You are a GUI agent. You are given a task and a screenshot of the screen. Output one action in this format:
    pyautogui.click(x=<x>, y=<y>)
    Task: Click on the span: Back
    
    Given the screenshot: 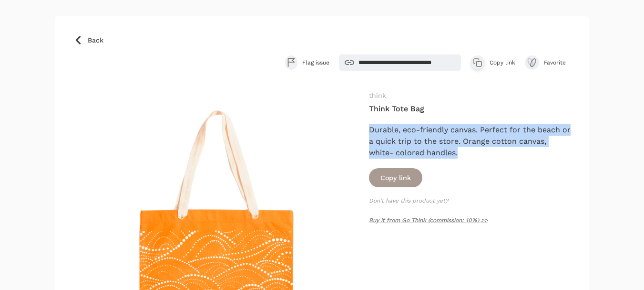 What is the action you would take?
    pyautogui.click(x=95, y=40)
    